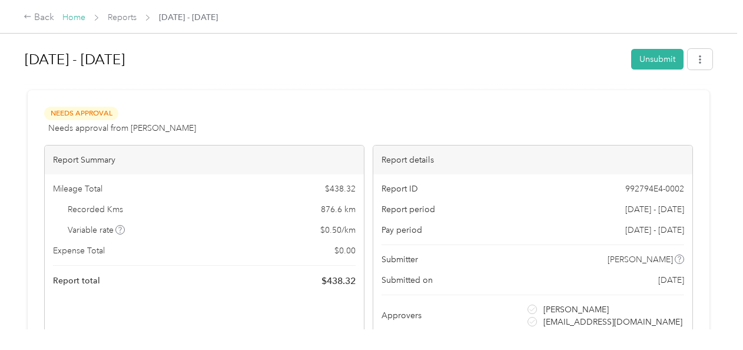 Image resolution: width=743 pixels, height=350 pixels. I want to click on span: $ 0.00, so click(345, 250).